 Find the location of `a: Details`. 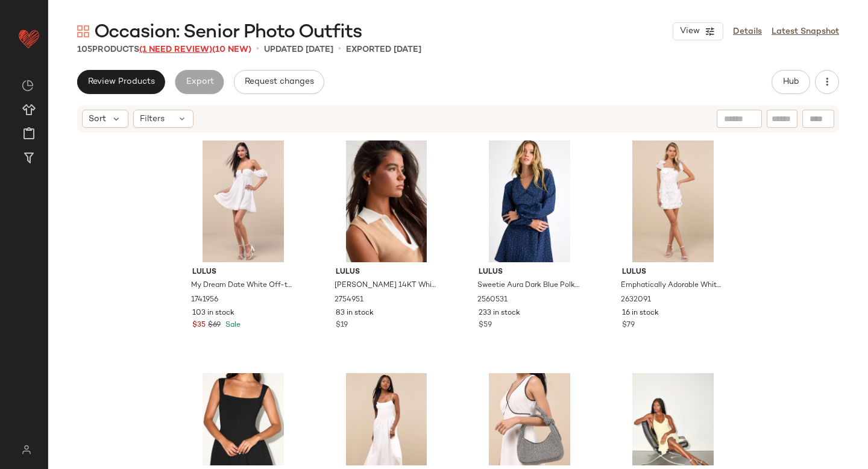

a: Details is located at coordinates (747, 31).